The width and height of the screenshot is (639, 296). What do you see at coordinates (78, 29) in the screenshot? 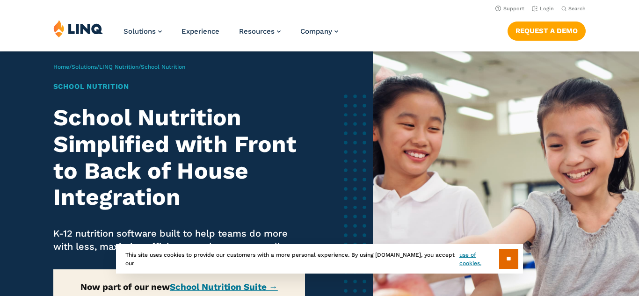
I see `img: LINQ | K‑12 Software` at bounding box center [78, 29].